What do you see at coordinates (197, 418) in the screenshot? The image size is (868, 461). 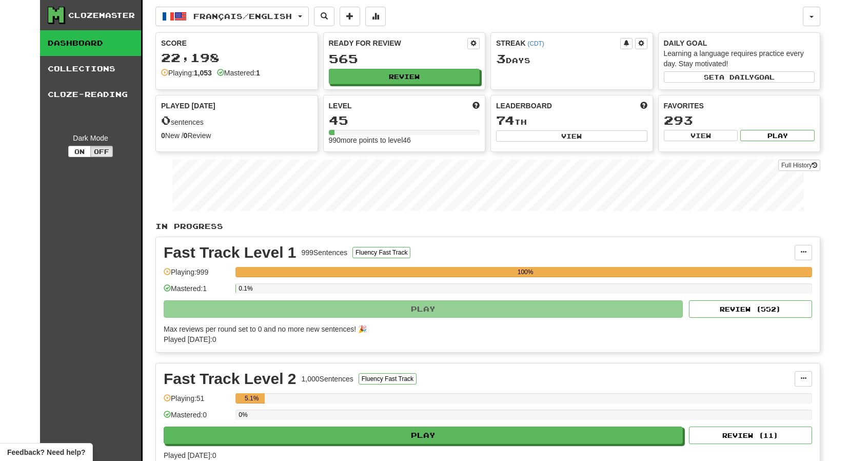 I see `div: Mastered: 0` at bounding box center [197, 418].